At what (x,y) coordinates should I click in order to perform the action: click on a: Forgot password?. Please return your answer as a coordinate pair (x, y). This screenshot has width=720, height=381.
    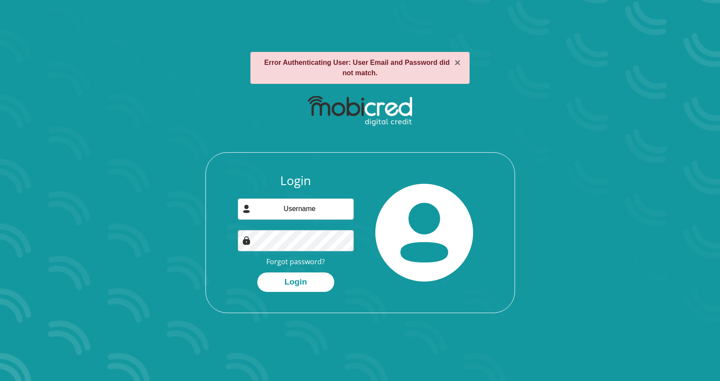
    Looking at the image, I should click on (295, 262).